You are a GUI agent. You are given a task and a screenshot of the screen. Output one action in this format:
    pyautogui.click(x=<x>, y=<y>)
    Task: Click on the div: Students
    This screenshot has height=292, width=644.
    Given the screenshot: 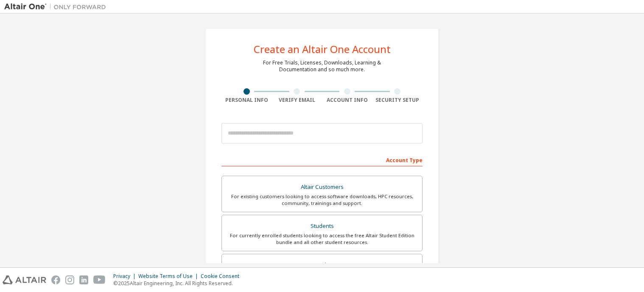 What is the action you would take?
    pyautogui.click(x=322, y=227)
    